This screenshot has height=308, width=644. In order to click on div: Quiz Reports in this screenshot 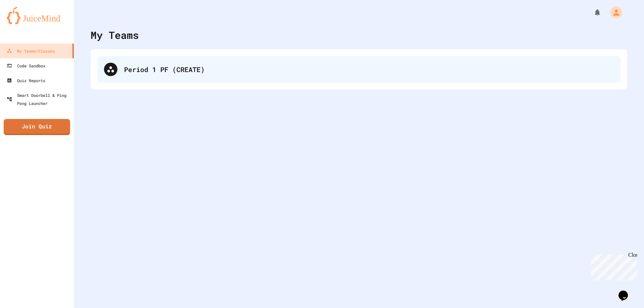, I will do `click(26, 81)`.